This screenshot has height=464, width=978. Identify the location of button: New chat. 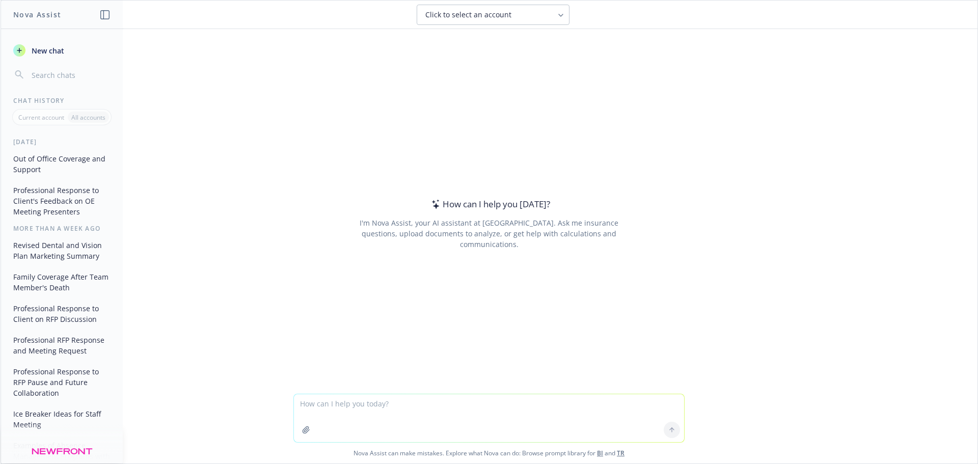
(62, 50).